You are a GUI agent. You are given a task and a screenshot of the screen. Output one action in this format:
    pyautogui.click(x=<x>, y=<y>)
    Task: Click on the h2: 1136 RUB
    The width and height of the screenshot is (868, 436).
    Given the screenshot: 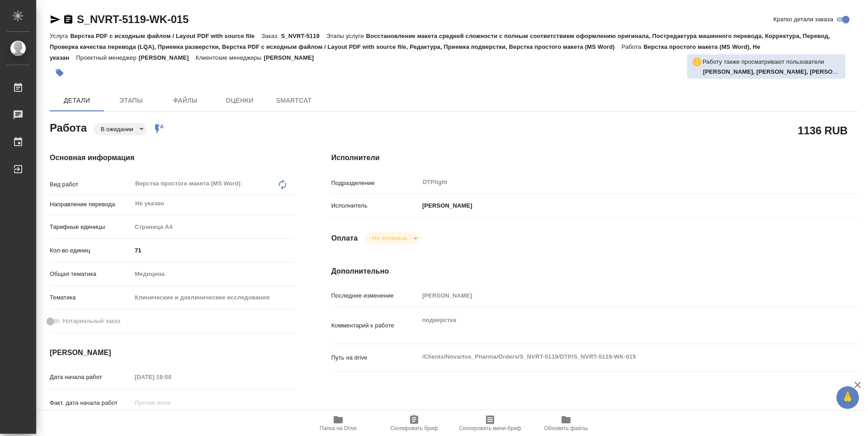 What is the action you would take?
    pyautogui.click(x=822, y=131)
    